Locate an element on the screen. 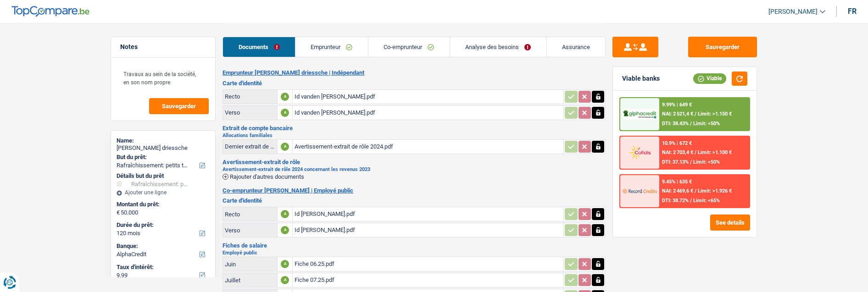 This screenshot has width=868, height=292. span: DTI: 37.13% is located at coordinates (675, 162).